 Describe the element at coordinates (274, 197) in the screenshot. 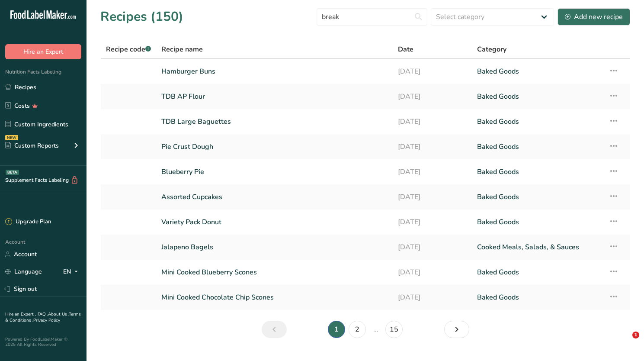

I see `a: Assorted Cupcakes` at that location.